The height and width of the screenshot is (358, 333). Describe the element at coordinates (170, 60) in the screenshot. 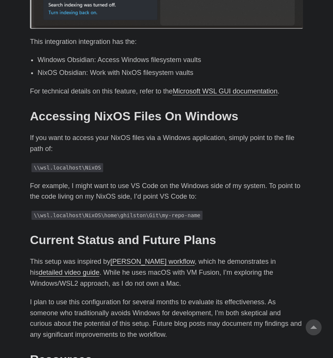

I see `li: Windows Obsidian: Access Windows filesystem vaults` at that location.